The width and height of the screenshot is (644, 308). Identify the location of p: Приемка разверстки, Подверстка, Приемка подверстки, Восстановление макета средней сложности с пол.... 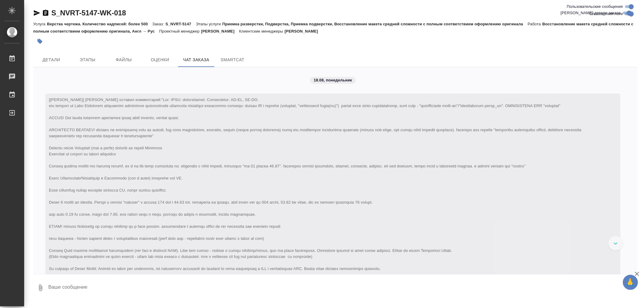
(375, 24).